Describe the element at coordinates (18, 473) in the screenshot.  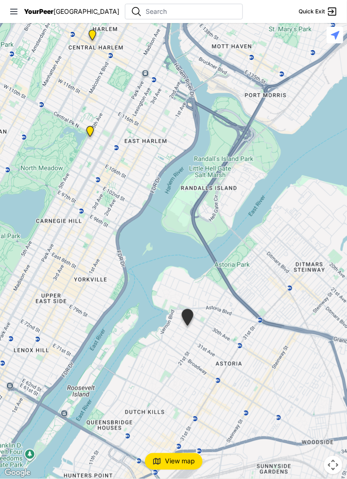
I see `img: Google` at that location.